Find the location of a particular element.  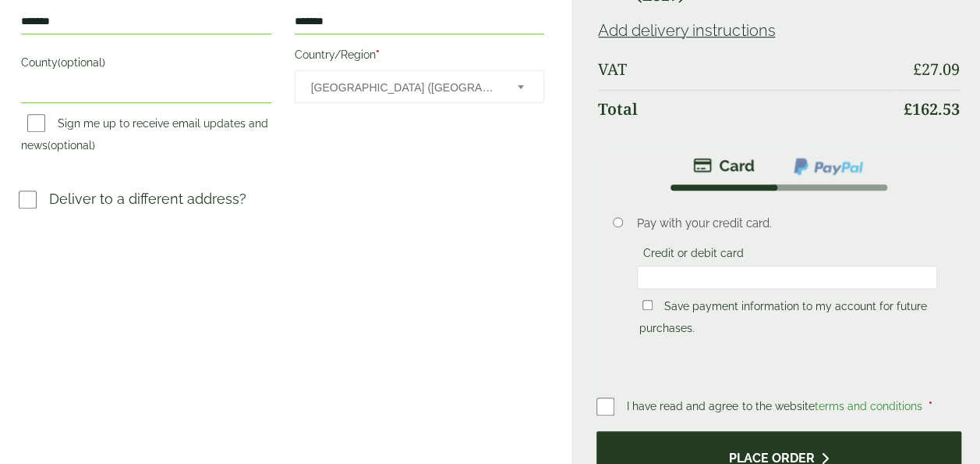

span: United Kingdom (UK) is located at coordinates (404, 87).